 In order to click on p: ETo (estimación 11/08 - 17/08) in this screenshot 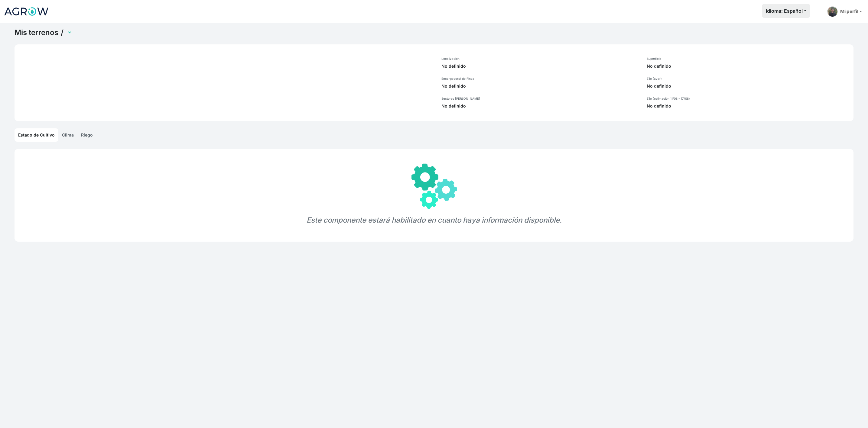, I will do `click(748, 99)`.